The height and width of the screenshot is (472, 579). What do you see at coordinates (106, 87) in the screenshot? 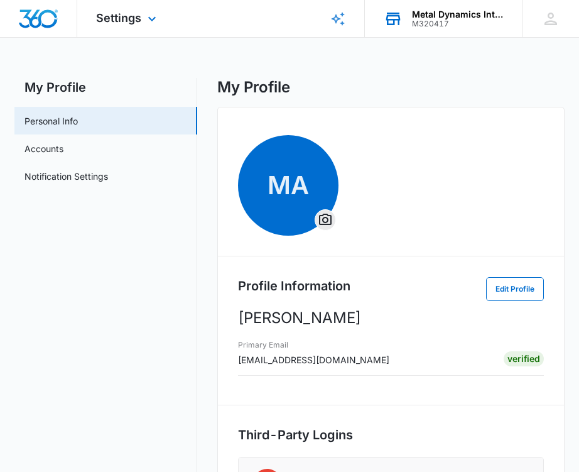
I see `h2: My Profile` at bounding box center [106, 87].